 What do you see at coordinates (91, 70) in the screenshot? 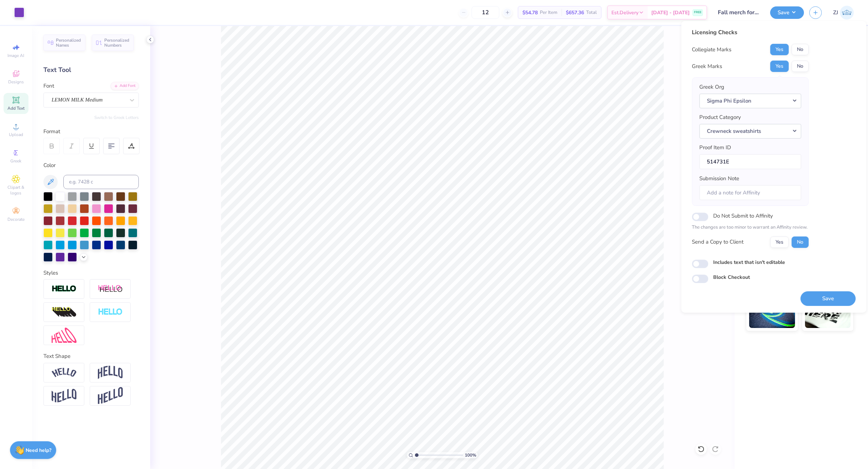
I see `div: Text Tool` at bounding box center [91, 70].